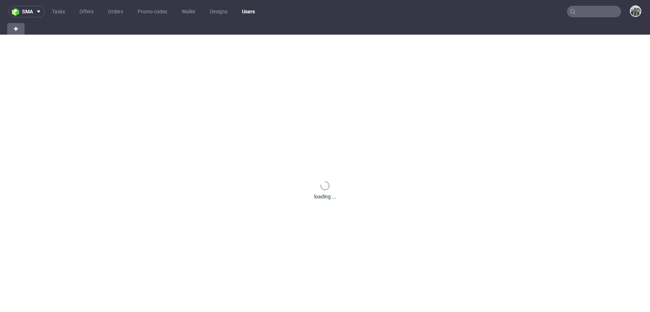 This screenshot has height=312, width=650. What do you see at coordinates (27, 12) in the screenshot?
I see `span: sma` at bounding box center [27, 12].